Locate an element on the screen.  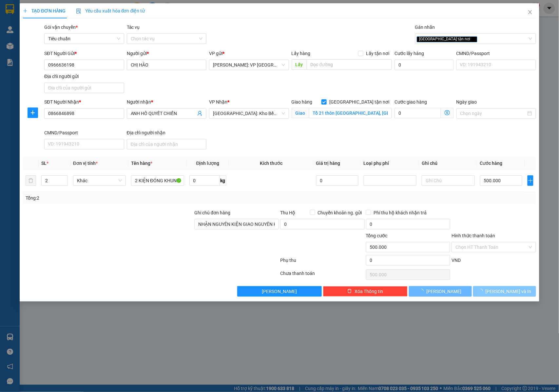
span: Giao hàng is located at coordinates (302, 102).